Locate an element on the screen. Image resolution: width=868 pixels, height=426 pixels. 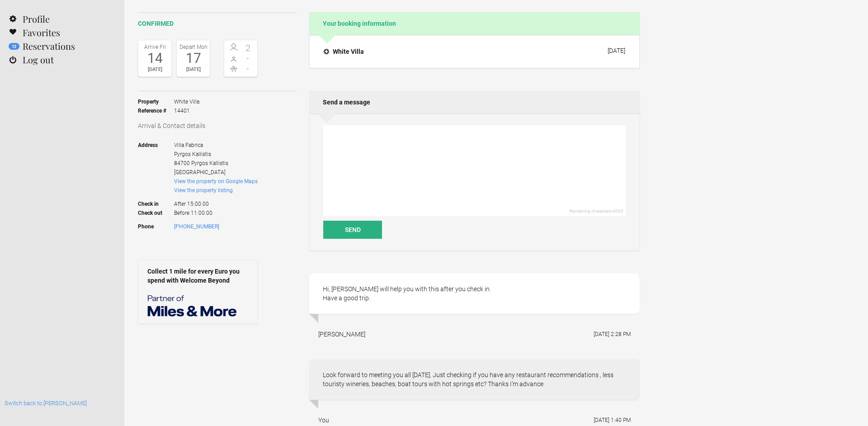
span: 84700 is located at coordinates (182, 163).